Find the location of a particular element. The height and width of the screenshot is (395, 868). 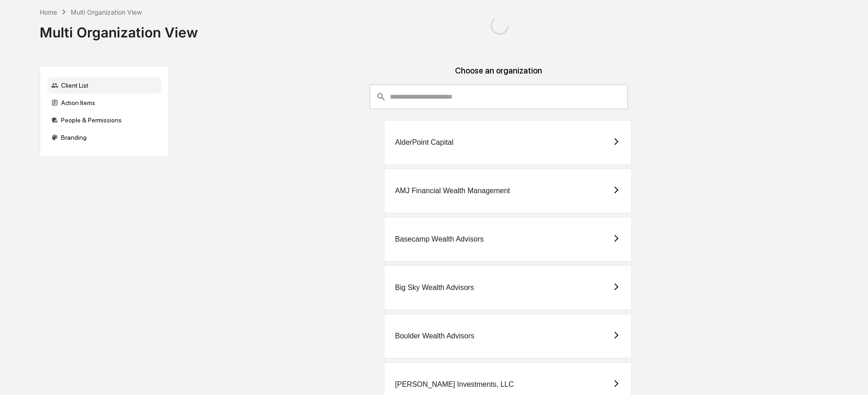

div: Action Items is located at coordinates (104, 103).